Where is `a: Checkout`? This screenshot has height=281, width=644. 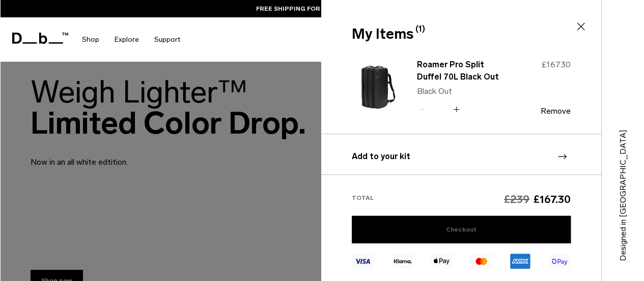 a: Checkout is located at coordinates (461, 229).